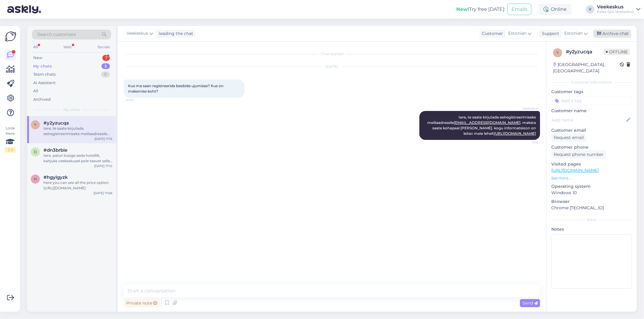 The height and width of the screenshot is (319, 644). What do you see at coordinates (106, 67) in the screenshot?
I see `div: 3` at bounding box center [106, 67].